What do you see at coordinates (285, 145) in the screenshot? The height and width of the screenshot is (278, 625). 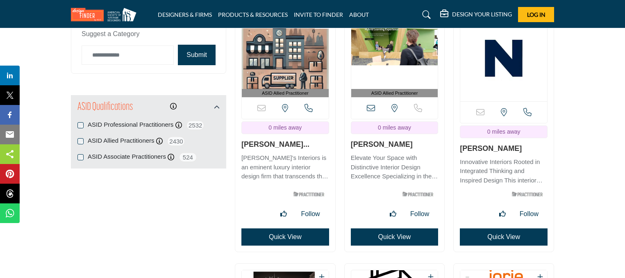 I see `h3: Michelle Rohrer-Lauer, ASID Allied` at bounding box center [285, 145].